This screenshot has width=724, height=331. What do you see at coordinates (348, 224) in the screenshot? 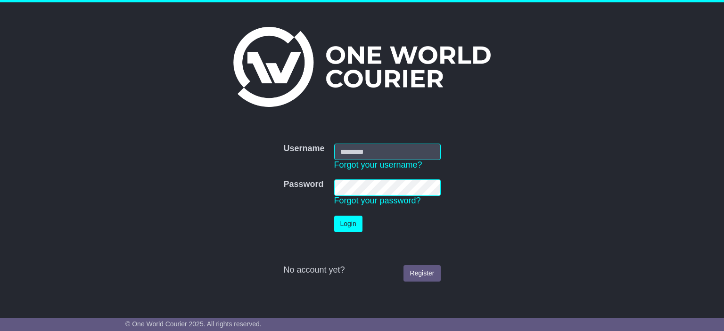
I see `button: Login` at bounding box center [348, 224].